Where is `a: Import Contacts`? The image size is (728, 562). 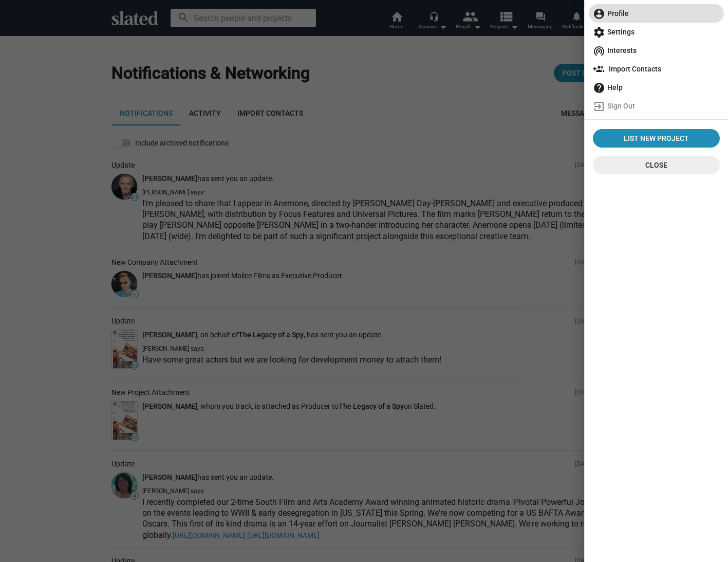
a: Import Contacts is located at coordinates (656, 69).